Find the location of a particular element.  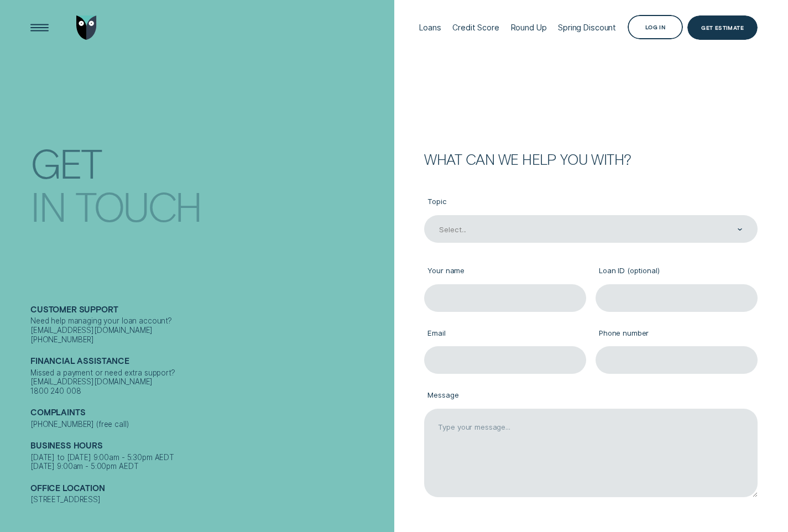

img: Wisr is located at coordinates (86, 28).